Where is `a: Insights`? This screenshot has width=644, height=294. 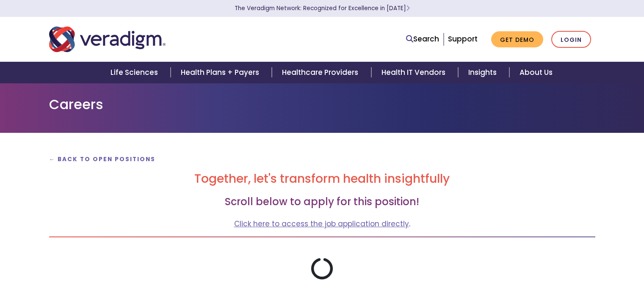 a: Insights is located at coordinates (483, 72).